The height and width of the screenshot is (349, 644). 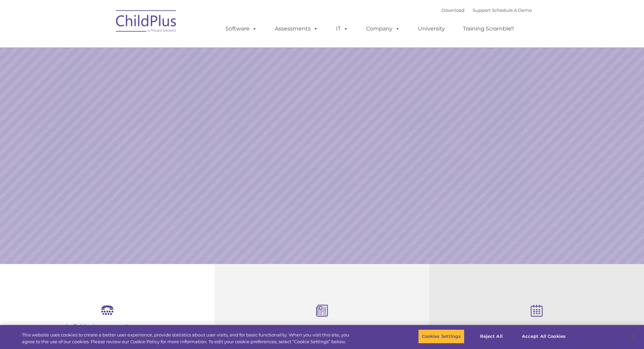 What do you see at coordinates (431, 29) in the screenshot?
I see `a: University` at bounding box center [431, 29].